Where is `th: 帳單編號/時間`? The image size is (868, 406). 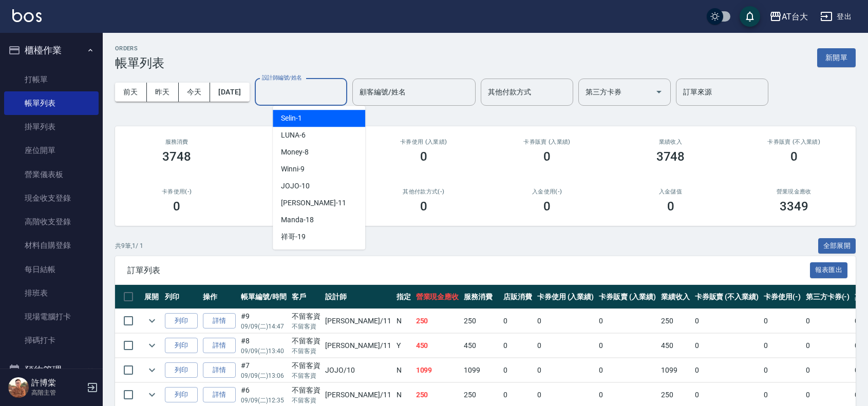 th: 帳單編號/時間 is located at coordinates (264, 297).